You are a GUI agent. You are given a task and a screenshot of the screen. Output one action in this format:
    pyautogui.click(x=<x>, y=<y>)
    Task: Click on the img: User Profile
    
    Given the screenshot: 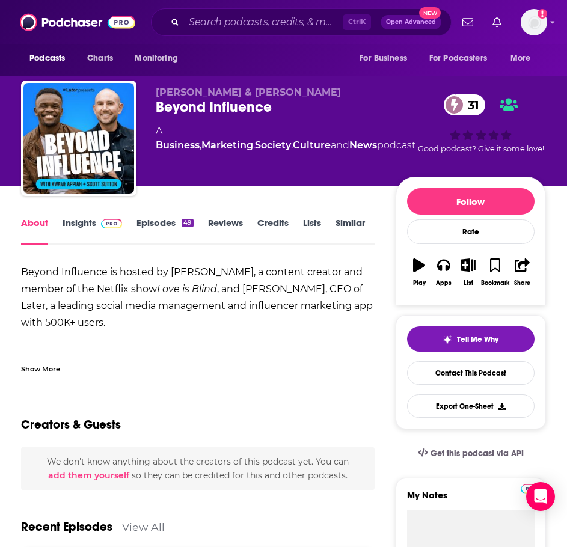 What is the action you would take?
    pyautogui.click(x=534, y=22)
    